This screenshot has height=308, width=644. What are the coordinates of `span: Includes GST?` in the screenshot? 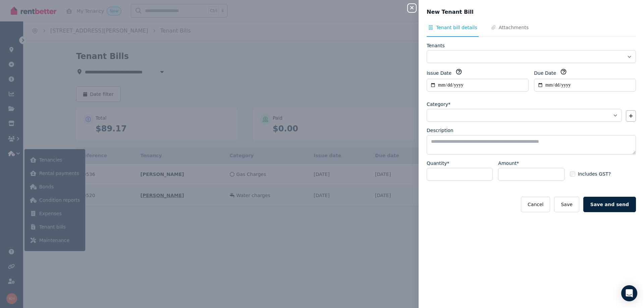 It's located at (594, 174).